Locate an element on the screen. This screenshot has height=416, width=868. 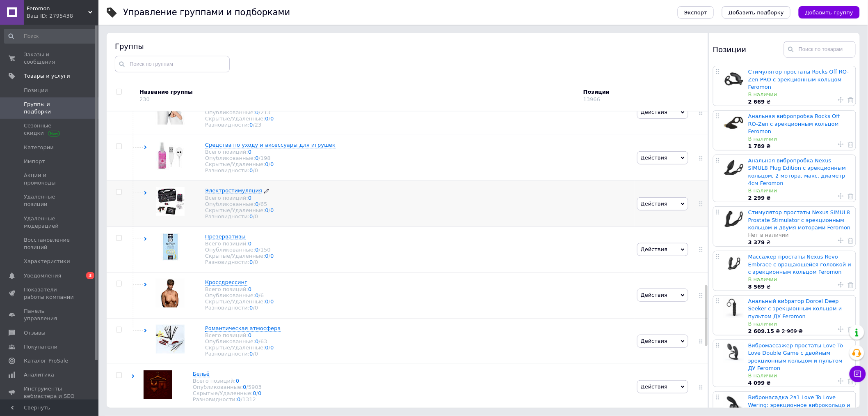
b: 4 099 is located at coordinates (757, 382).